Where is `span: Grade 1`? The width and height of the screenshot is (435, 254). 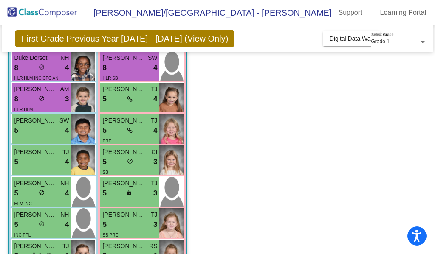
span: Grade 1 is located at coordinates (380, 42).